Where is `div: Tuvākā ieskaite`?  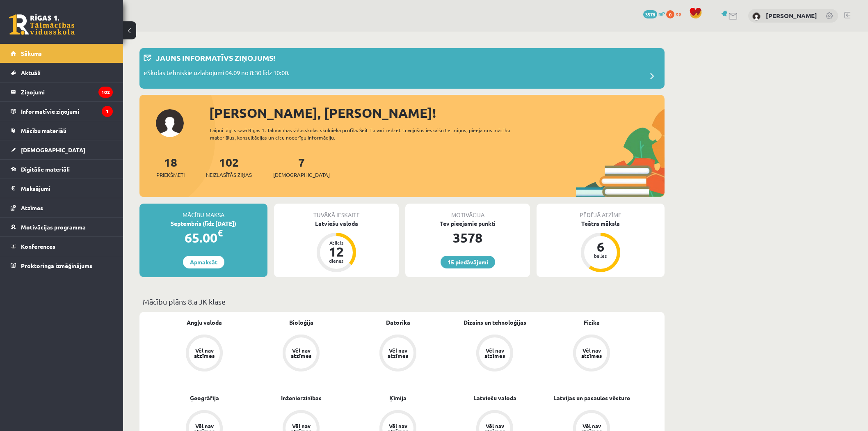
div: Tuvākā ieskaite is located at coordinates (336, 211).